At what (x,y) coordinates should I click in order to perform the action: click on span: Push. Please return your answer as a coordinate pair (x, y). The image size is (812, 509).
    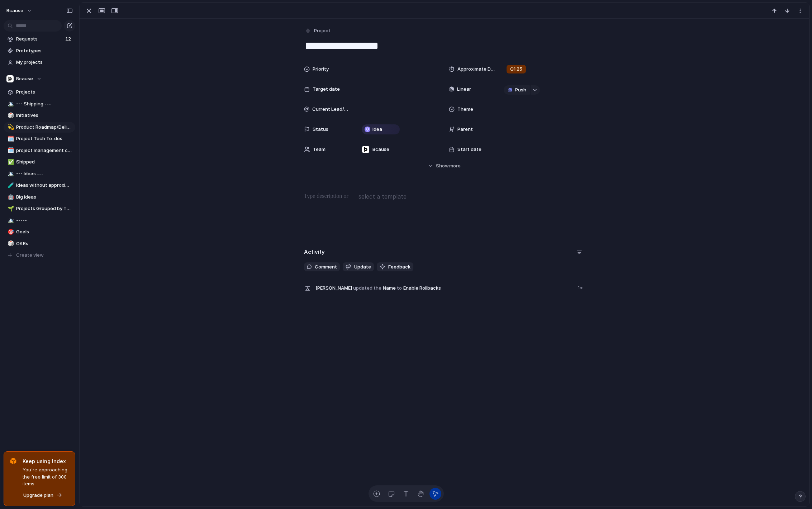
    Looking at the image, I should click on (520, 90).